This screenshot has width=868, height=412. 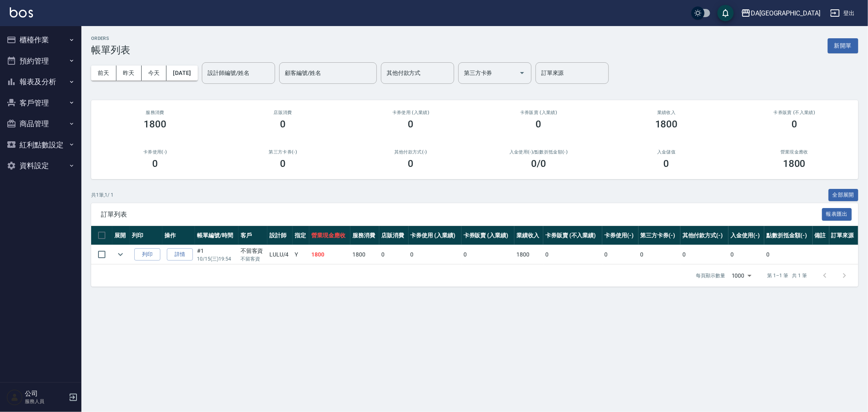 What do you see at coordinates (742, 276) in the screenshot?
I see `div: 1000` at bounding box center [742, 276].